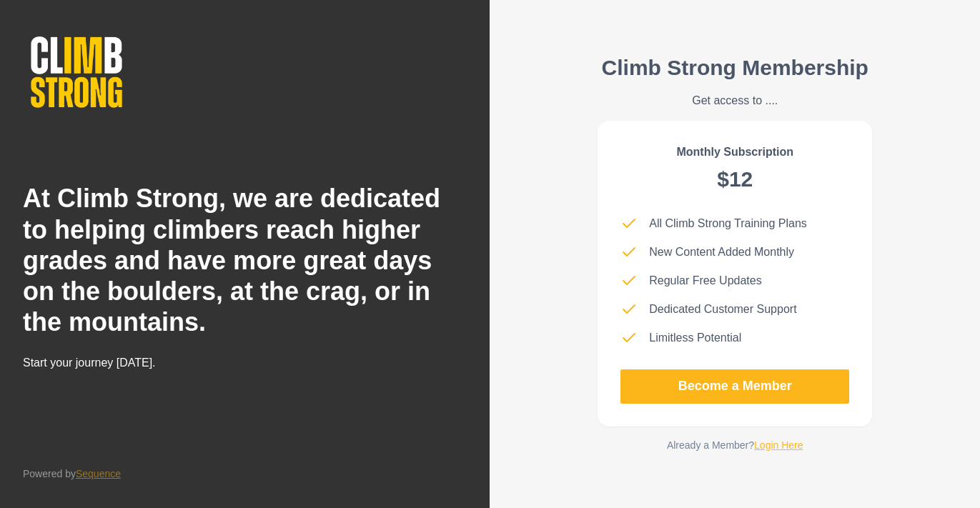 This screenshot has height=508, width=980. What do you see at coordinates (722, 309) in the screenshot?
I see `p: Dedicated Customer Support` at bounding box center [722, 309].